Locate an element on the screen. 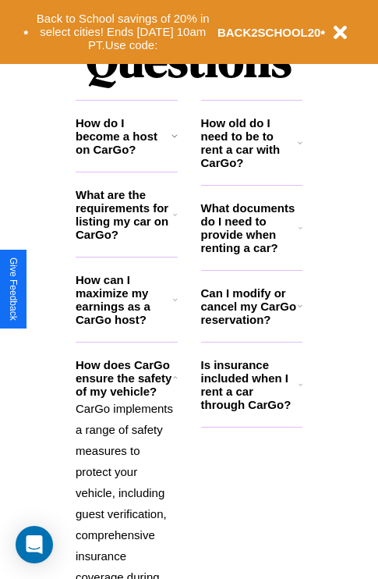 The image size is (378, 579). h3: What documents do I need to provide when renting a car? is located at coordinates (250, 228).